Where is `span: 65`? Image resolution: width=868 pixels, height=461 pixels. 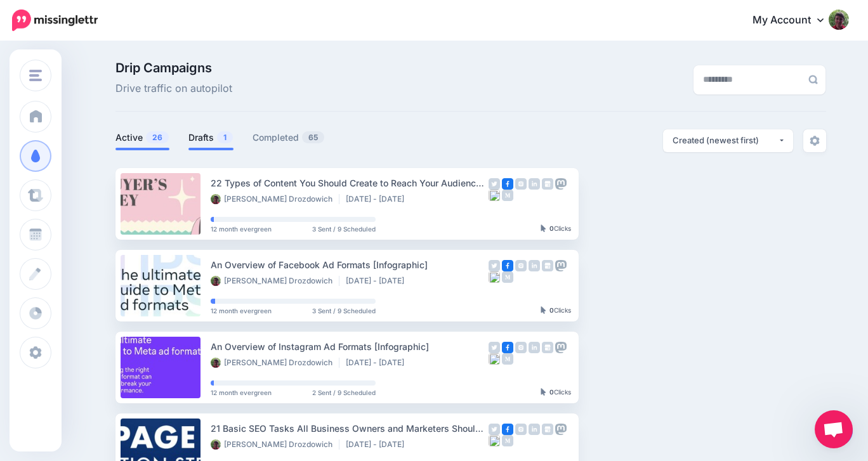
span: 65 is located at coordinates (313, 137).